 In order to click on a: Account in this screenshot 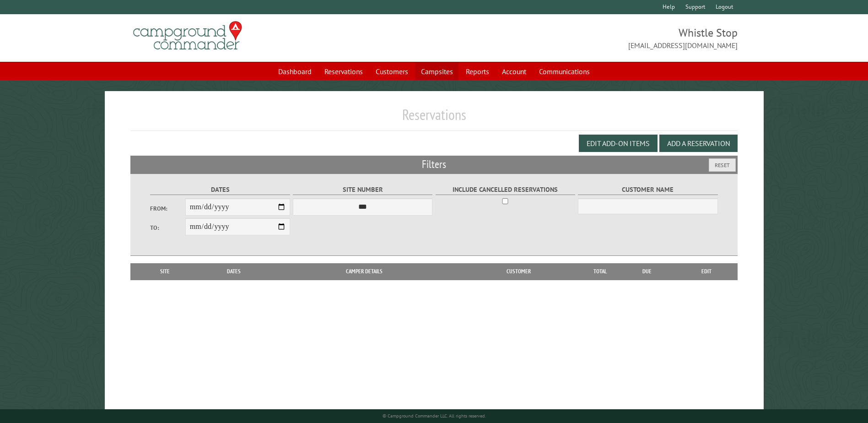, I will do `click(514, 71)`.